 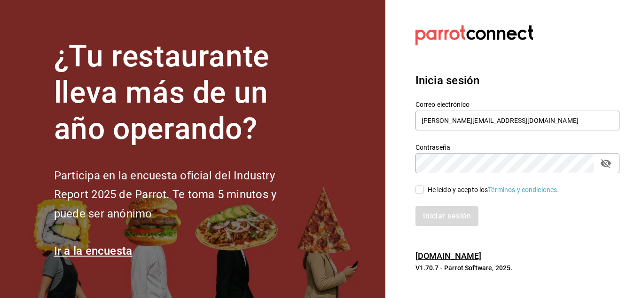 I want to click on a: Términos y condiciones., so click(x=523, y=189).